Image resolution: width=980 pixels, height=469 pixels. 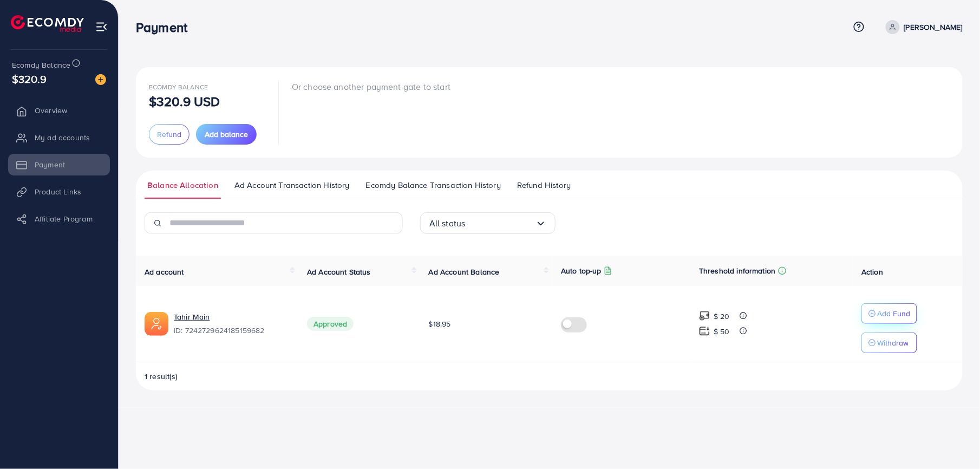 I want to click on p: $320.9 USD, so click(x=184, y=101).